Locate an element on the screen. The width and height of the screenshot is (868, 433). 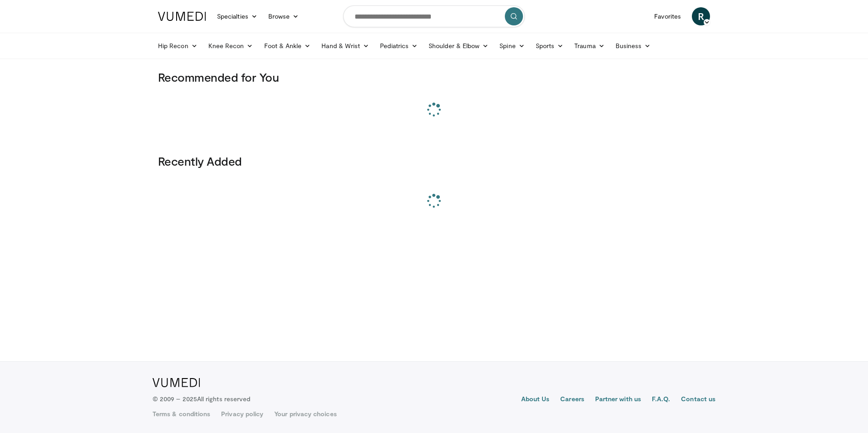
a: Shoulder & Elbow is located at coordinates (458, 46).